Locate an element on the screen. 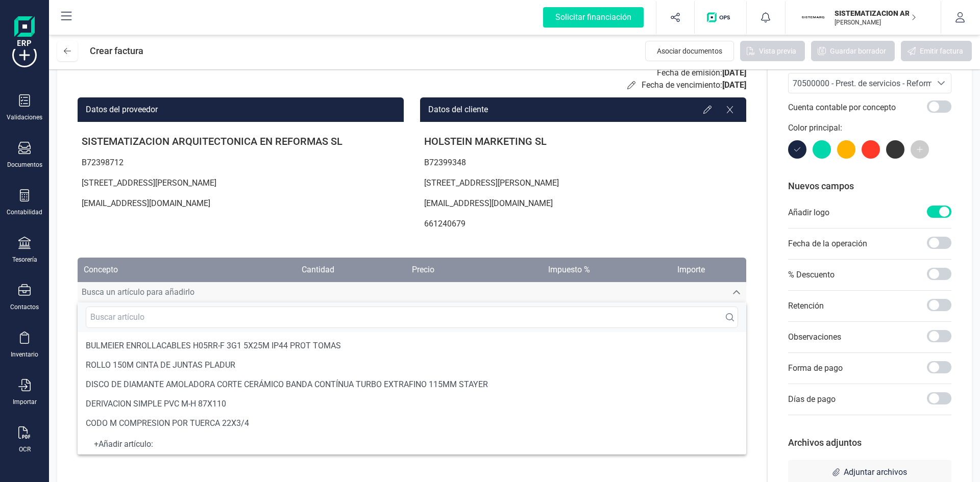  span: ROLLO 150M CINTA DE JUNTAS PLADUR is located at coordinates (160, 365).